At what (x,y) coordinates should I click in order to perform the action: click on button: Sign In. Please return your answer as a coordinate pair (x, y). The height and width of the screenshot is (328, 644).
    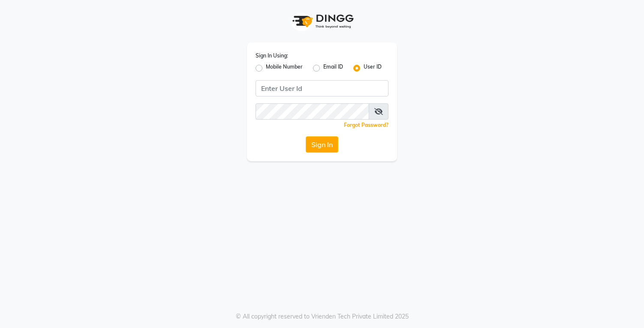
    Looking at the image, I should click on (322, 145).